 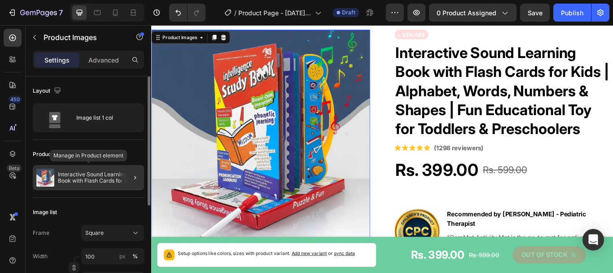 What do you see at coordinates (57, 60) in the screenshot?
I see `p: Settings` at bounding box center [57, 60].